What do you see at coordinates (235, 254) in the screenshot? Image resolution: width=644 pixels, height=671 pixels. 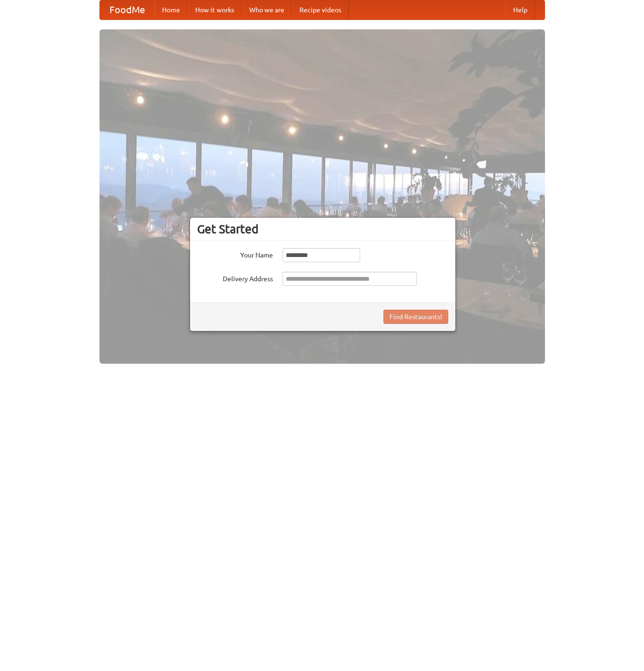 I see `label: Your Name` at bounding box center [235, 254].